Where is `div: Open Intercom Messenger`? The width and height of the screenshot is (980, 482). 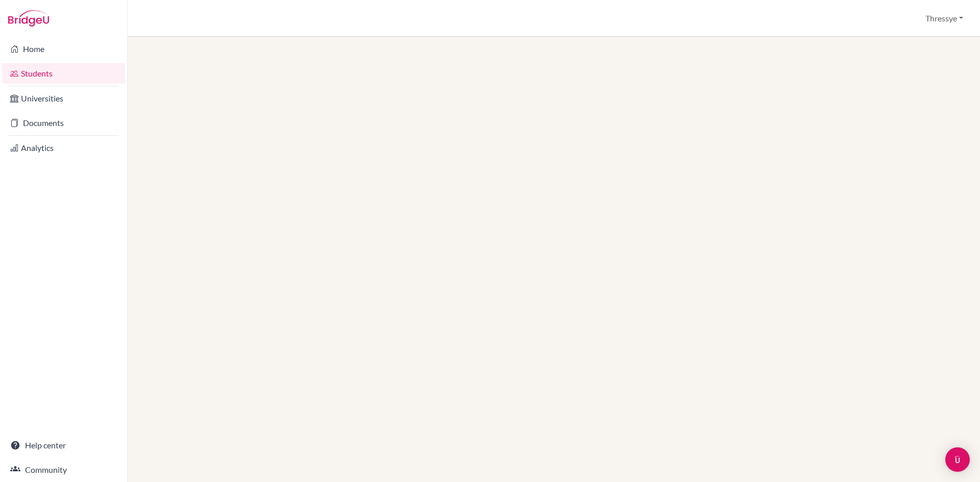 div: Open Intercom Messenger is located at coordinates (957, 460).